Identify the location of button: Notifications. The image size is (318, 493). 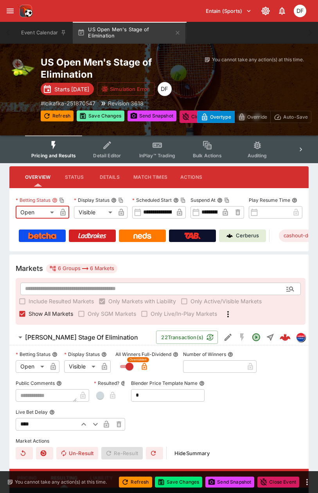
(282, 11).